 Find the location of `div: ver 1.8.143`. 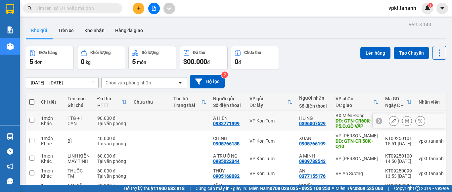

div: ver 1.8.143 is located at coordinates (420, 24).